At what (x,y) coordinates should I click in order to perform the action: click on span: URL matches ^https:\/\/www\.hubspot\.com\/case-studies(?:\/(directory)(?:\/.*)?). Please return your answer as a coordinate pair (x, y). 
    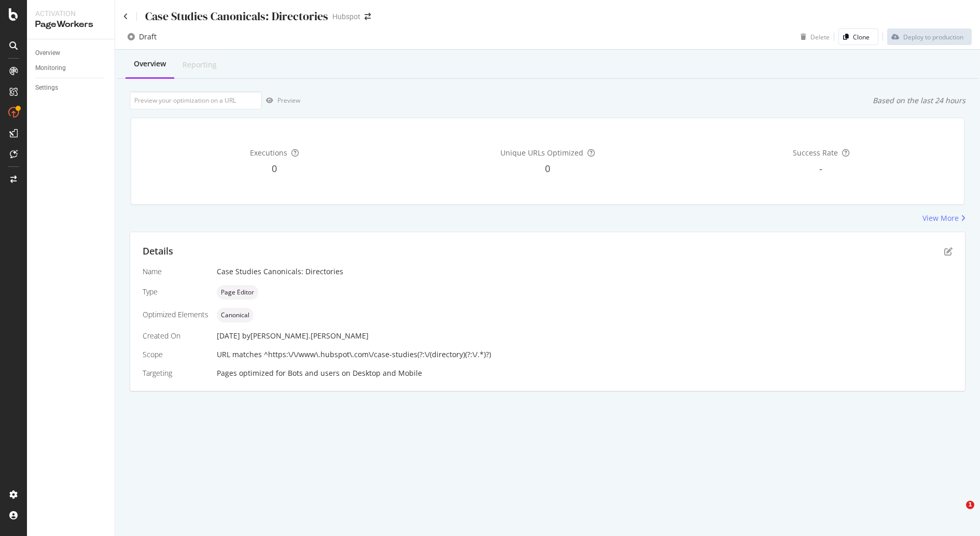
    Looking at the image, I should click on (354, 354).